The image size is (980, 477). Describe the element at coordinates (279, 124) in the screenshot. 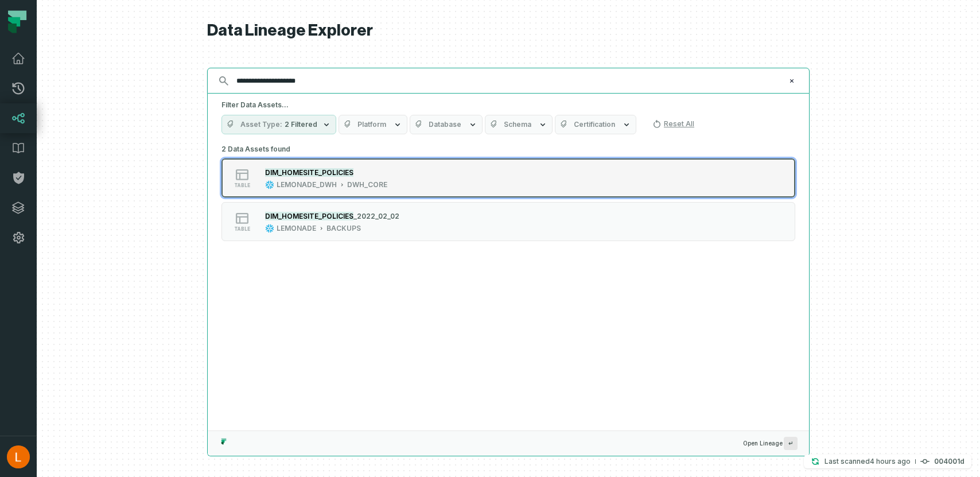

I see `button: Asset Type2 Filtered` at that location.